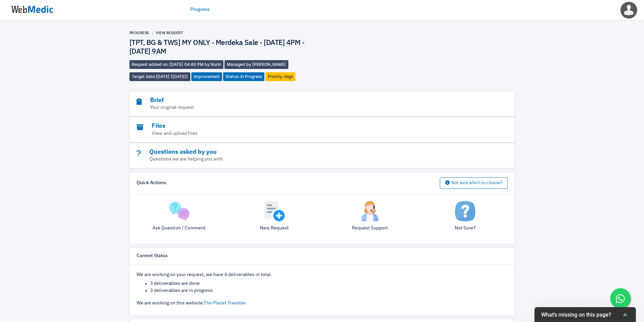  Describe the element at coordinates (304, 152) in the screenshot. I see `h3: Questions asked by you` at that location.